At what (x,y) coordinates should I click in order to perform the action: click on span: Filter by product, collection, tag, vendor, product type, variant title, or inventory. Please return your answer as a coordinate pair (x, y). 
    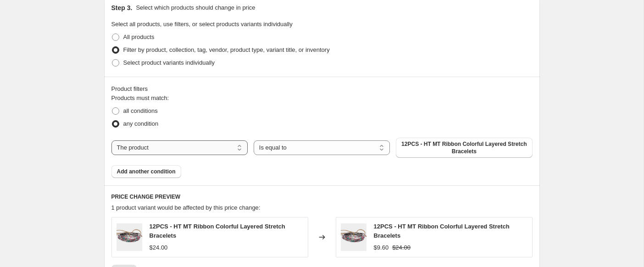
    Looking at the image, I should click on (227, 50).